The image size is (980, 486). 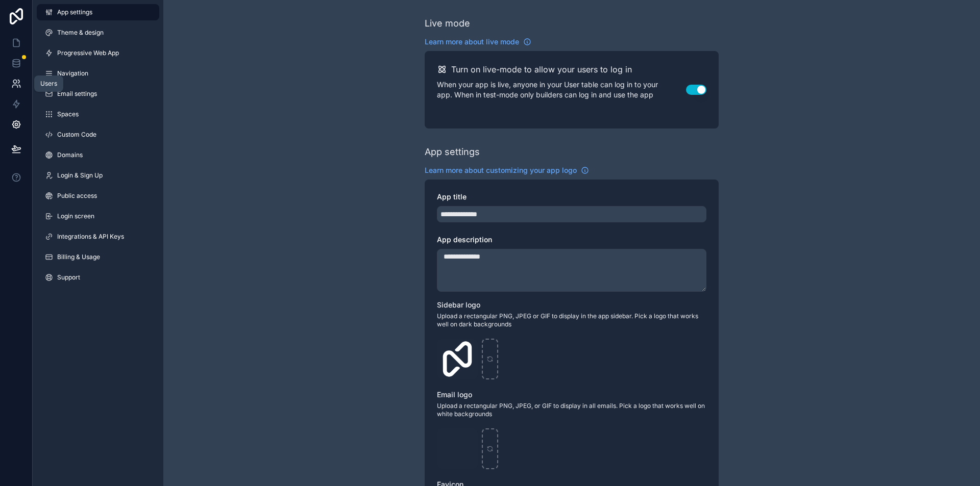 I want to click on span: Spaces, so click(x=68, y=114).